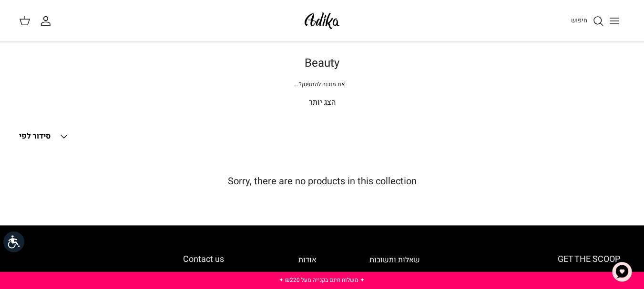 This screenshot has height=289, width=644. I want to click on h1: Beauty, so click(322, 63).